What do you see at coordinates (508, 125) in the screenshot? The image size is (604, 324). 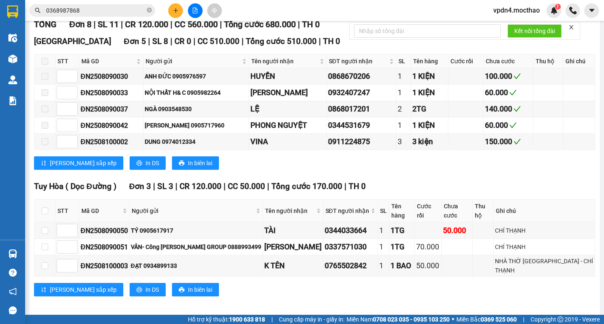 I see `div: 60.000` at bounding box center [508, 125].